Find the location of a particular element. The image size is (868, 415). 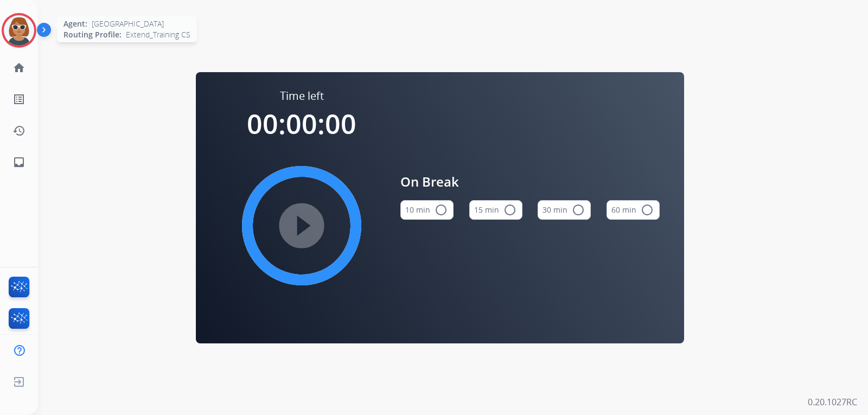

button: 30 min is located at coordinates (564, 210).